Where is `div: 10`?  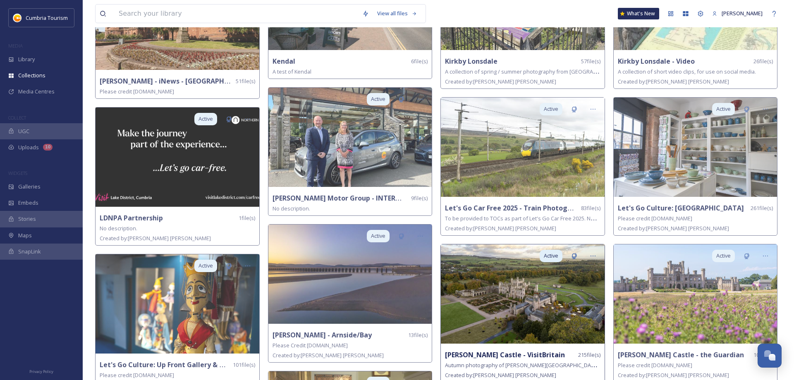 div: 10 is located at coordinates (48, 147).